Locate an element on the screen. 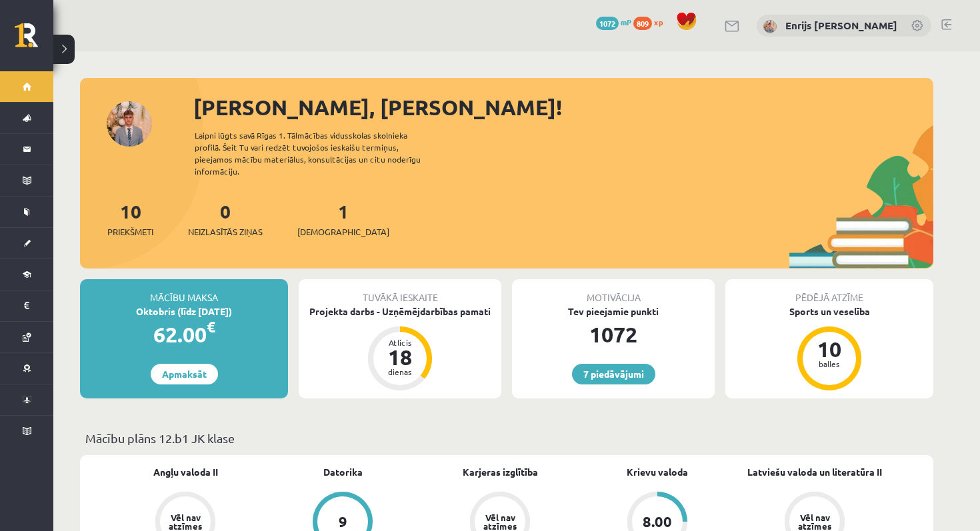  a: Apmaksāt is located at coordinates (184, 374).